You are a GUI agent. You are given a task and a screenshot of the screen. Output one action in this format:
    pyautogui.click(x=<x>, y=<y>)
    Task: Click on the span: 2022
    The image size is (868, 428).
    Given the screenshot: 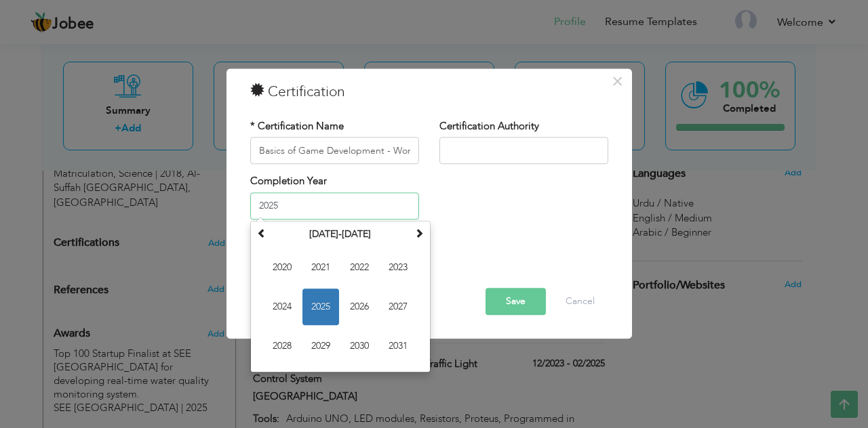 What is the action you would take?
    pyautogui.click(x=360, y=268)
    